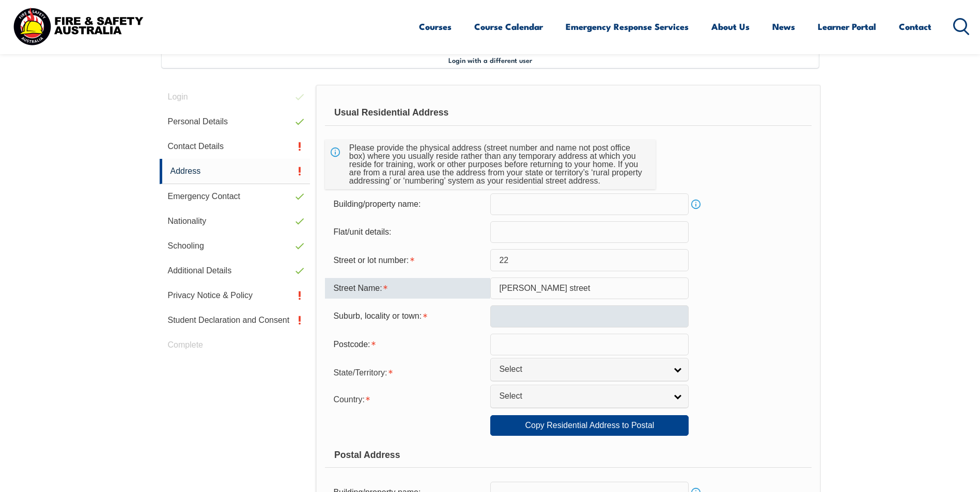 This screenshot has width=980, height=492. Describe the element at coordinates (408, 232) in the screenshot. I see `div: Flat/unit details:` at that location.